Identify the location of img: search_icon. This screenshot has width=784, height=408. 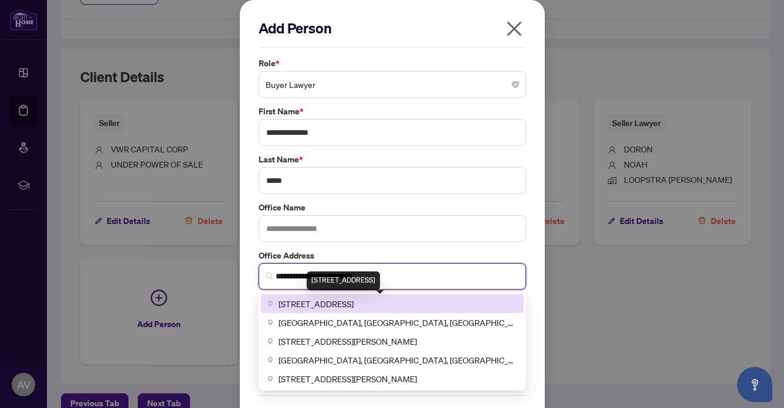
(270, 276).